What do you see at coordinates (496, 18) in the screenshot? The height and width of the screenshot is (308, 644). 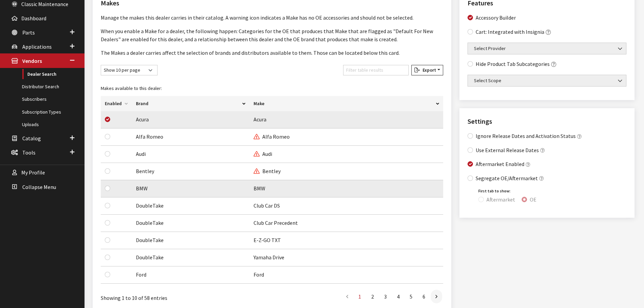 I see `label: Accessory Builder` at bounding box center [496, 18].